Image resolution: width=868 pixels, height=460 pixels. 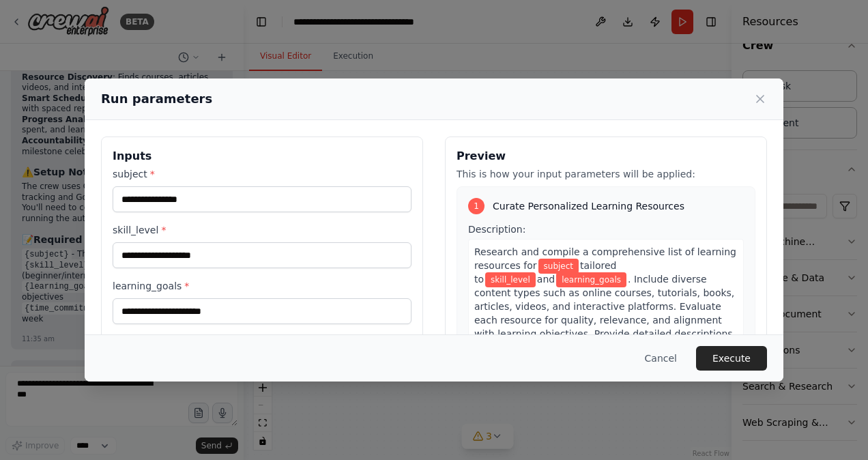 What do you see at coordinates (511, 280) in the screenshot?
I see `span: Variable: skill_level` at bounding box center [511, 280].